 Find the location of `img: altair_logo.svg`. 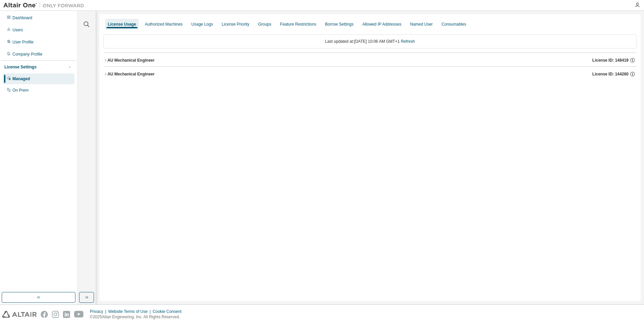

img: altair_logo.svg is located at coordinates (19, 314).